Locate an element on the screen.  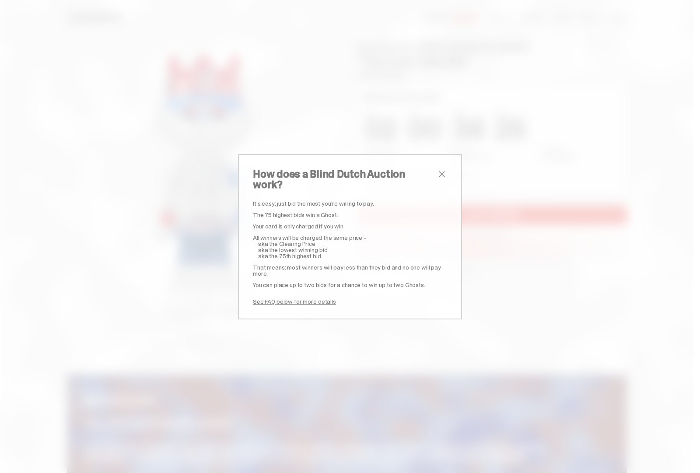
p: It’s easy: just bid the most you’re willing to pay. is located at coordinates (350, 203).